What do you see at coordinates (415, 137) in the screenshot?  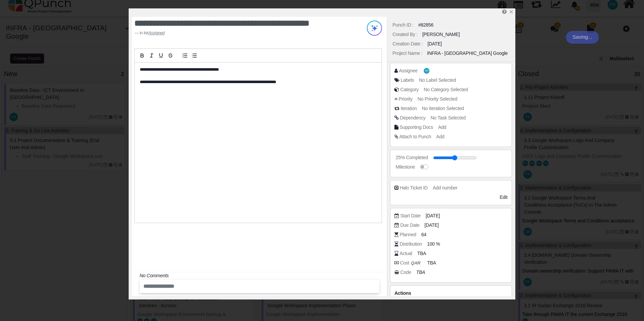 I see `div: Attach to Punch` at bounding box center [415, 137].